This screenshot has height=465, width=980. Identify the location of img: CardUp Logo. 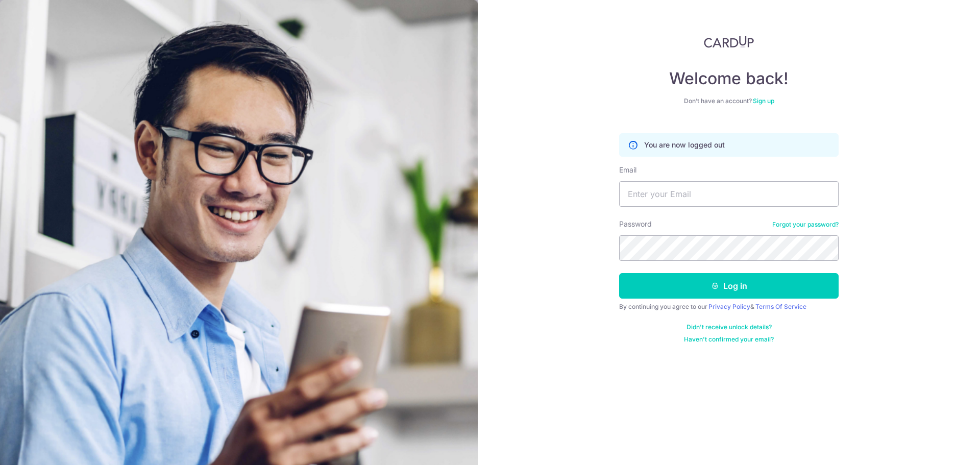
(729, 42).